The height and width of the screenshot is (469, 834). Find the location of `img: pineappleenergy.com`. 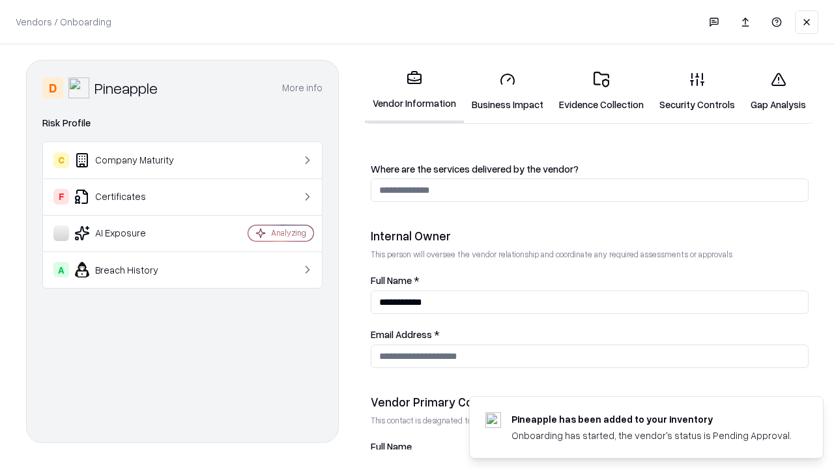

img: pineappleenergy.com is located at coordinates (493, 420).